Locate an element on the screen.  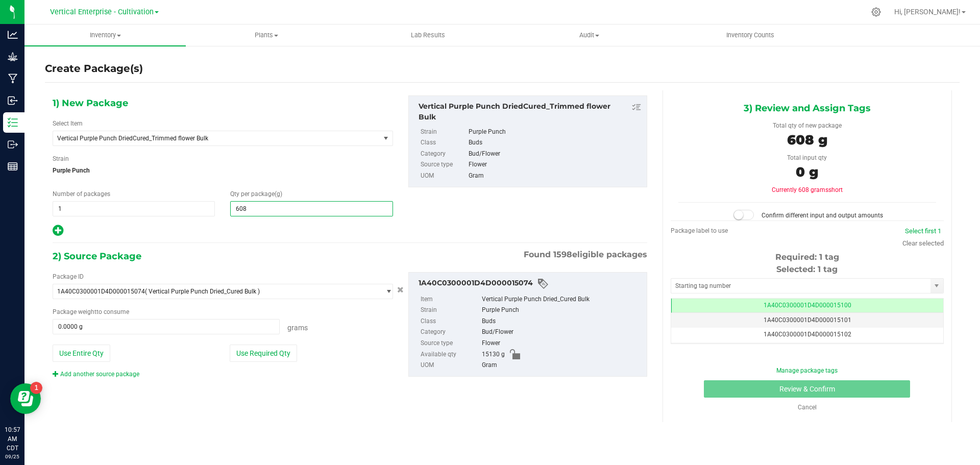
inline-svg: Inbound is located at coordinates (13, 100).